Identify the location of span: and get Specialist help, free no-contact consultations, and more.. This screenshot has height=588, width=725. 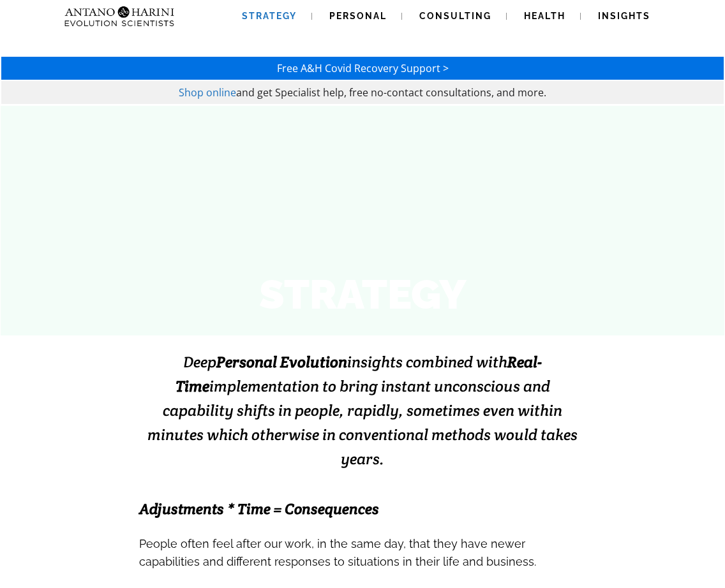
(391, 92).